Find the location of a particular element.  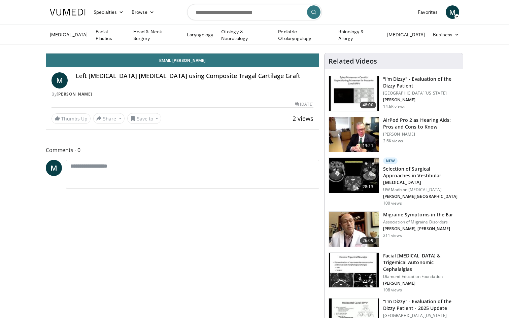

p: Association of Migraine Disorders is located at coordinates (418, 222).